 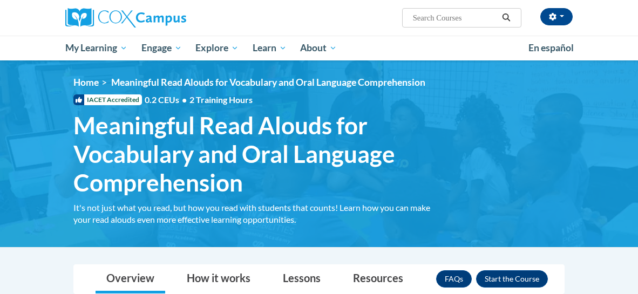 I want to click on span: Explore, so click(x=217, y=48).